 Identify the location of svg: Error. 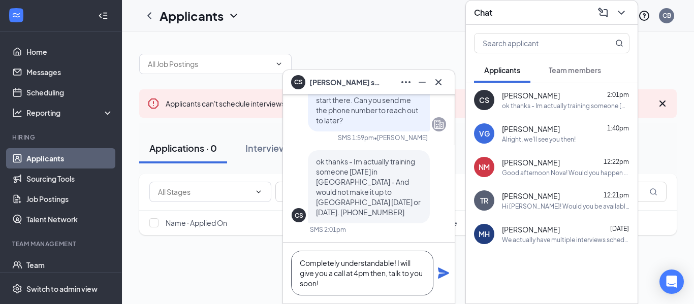
(153, 104).